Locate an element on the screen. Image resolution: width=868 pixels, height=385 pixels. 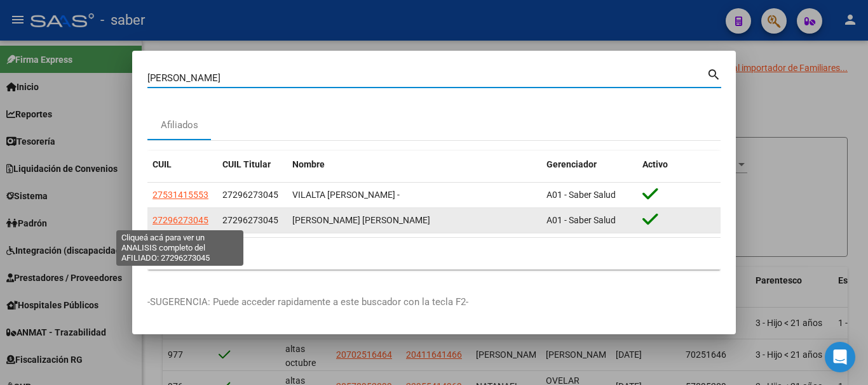
span: Activo is located at coordinates (655, 164).